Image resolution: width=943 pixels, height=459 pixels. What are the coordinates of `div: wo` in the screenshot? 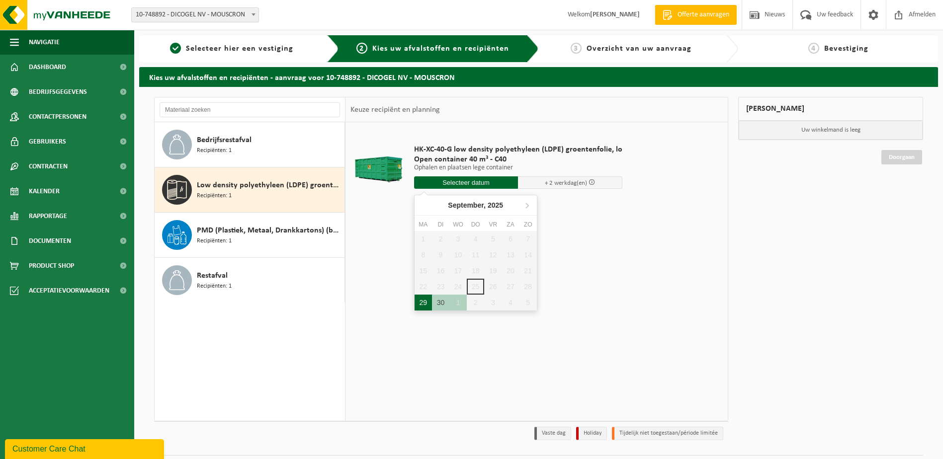 It's located at (458, 225).